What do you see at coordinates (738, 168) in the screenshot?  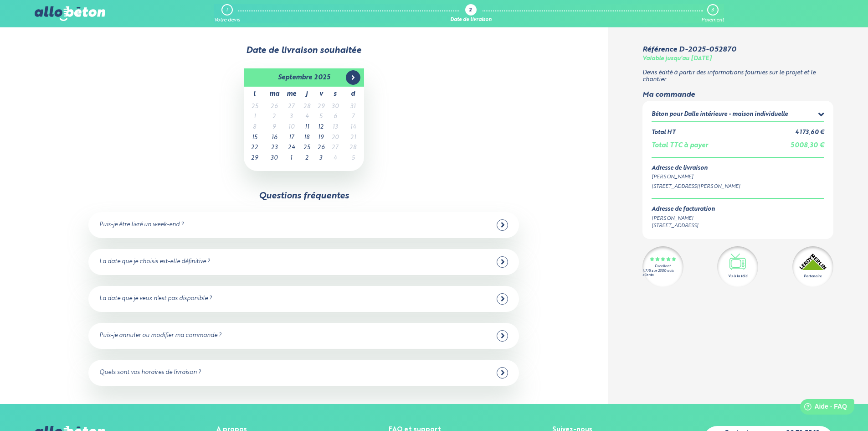 I see `div: Adresse de livraison` at bounding box center [738, 168].